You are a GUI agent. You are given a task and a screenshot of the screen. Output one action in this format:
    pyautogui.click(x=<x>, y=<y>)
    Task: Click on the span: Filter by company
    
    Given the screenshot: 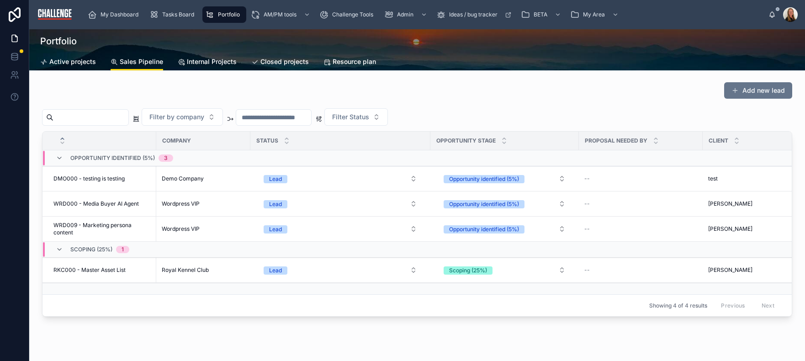 What is the action you would take?
    pyautogui.click(x=177, y=117)
    